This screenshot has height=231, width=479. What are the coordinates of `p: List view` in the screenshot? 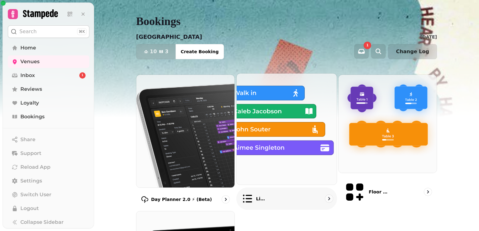 It's located at (261, 199).